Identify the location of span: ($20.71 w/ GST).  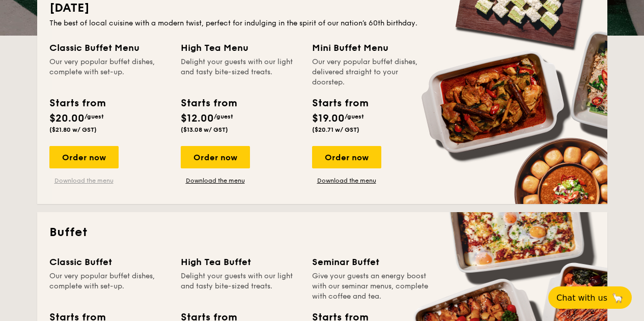
(335, 130).